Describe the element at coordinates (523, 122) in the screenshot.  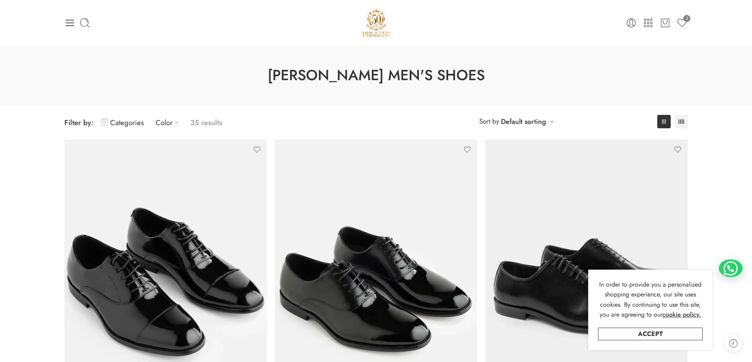
I see `a: Default sorting` at that location.